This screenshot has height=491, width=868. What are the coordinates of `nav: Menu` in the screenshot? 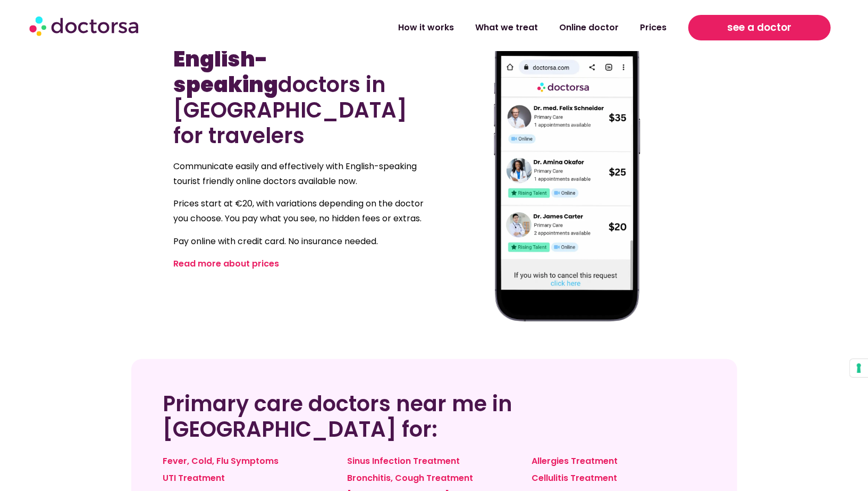 It's located at (452, 28).